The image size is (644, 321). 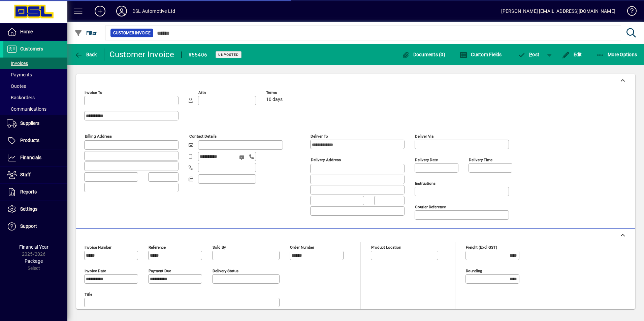 What do you see at coordinates (28, 209) in the screenshot?
I see `span: Settings` at bounding box center [28, 209].